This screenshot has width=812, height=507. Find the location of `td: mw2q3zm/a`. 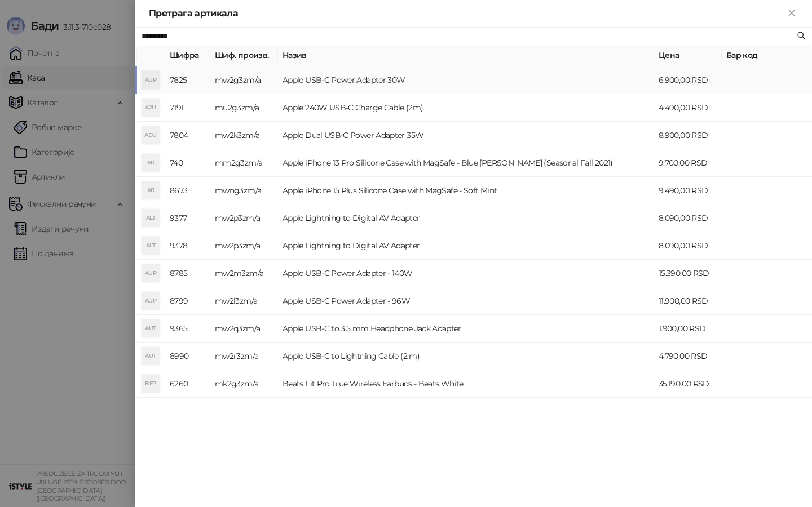

td: mw2q3zm/a is located at coordinates (244, 329).